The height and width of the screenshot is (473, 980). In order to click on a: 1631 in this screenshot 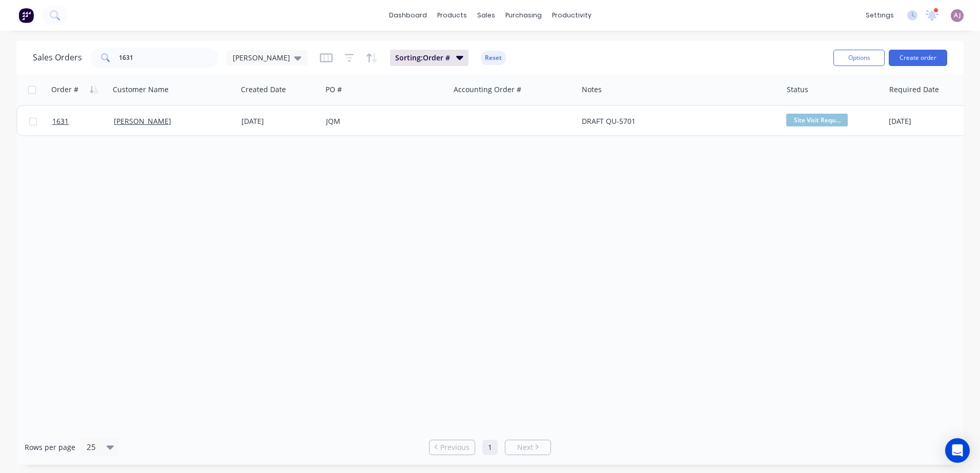, I will do `click(83, 121)`.